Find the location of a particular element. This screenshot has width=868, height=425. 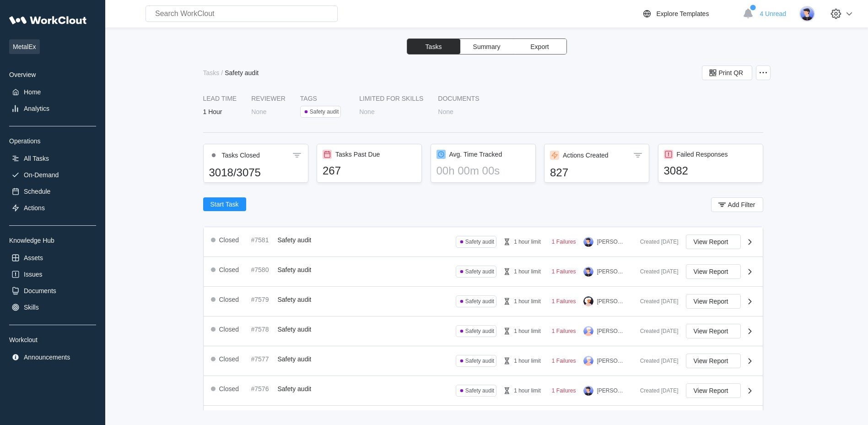

div: Tasks Closed is located at coordinates (241, 155).